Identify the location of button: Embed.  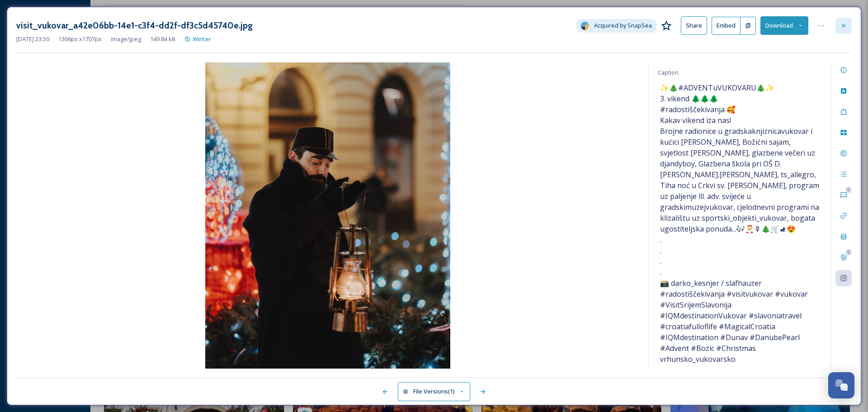
(726, 26).